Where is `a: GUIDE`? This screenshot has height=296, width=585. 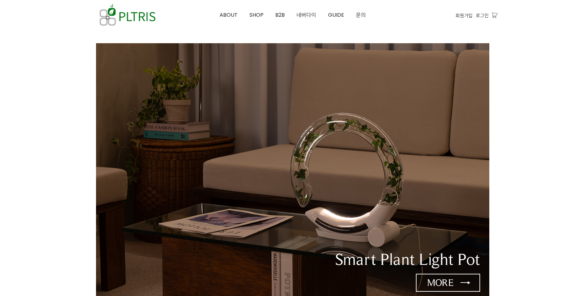
a: GUIDE is located at coordinates (336, 15).